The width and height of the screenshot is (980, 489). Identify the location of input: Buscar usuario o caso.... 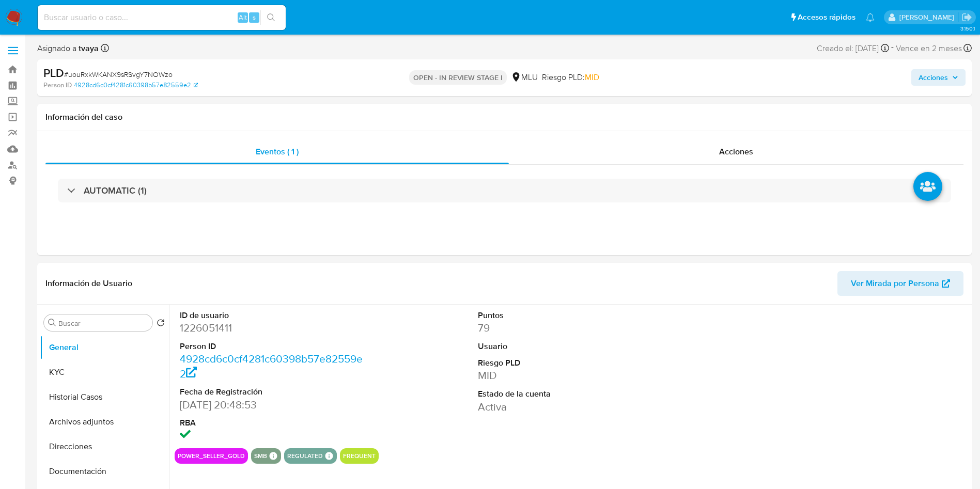
(161, 17).